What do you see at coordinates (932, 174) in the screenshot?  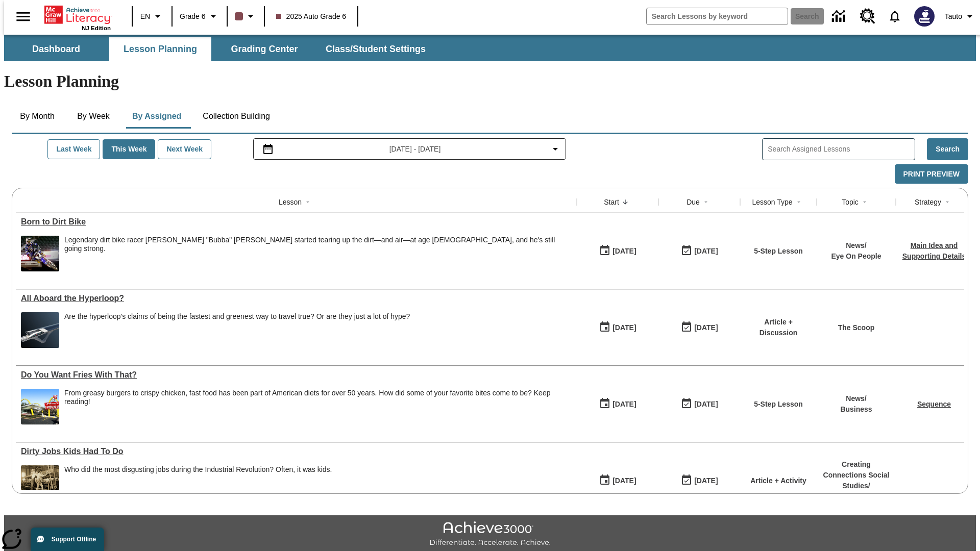 I see `button: Print Preview` at bounding box center [932, 174].